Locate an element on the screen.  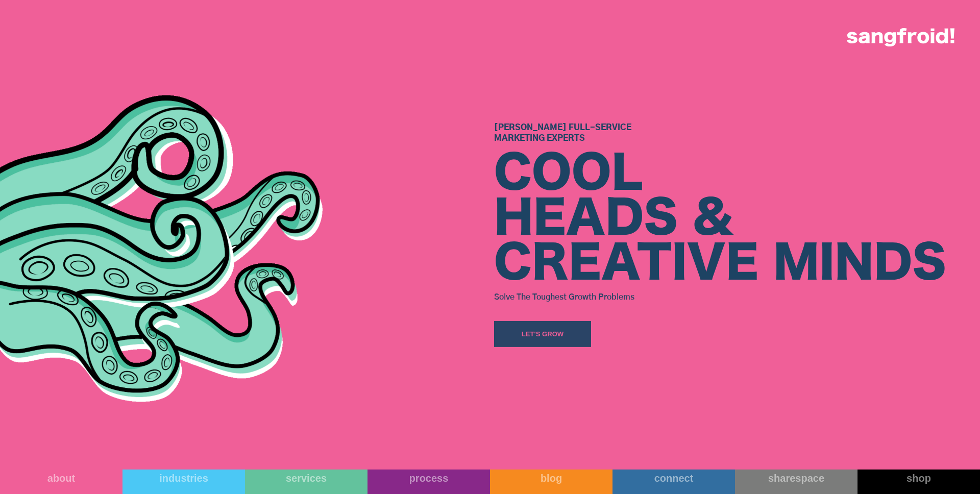
div: connect is located at coordinates (673, 478).